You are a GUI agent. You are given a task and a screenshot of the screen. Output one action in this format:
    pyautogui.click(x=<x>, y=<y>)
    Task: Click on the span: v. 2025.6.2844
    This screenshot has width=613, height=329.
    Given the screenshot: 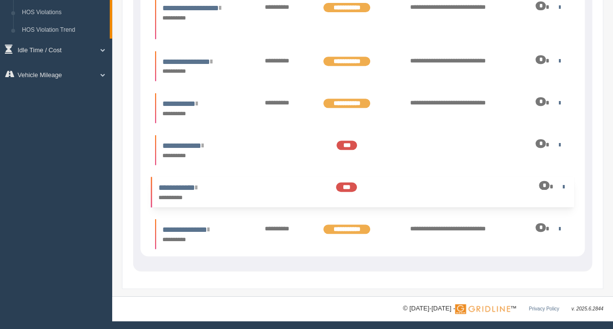 What is the action you would take?
    pyautogui.click(x=587, y=308)
    